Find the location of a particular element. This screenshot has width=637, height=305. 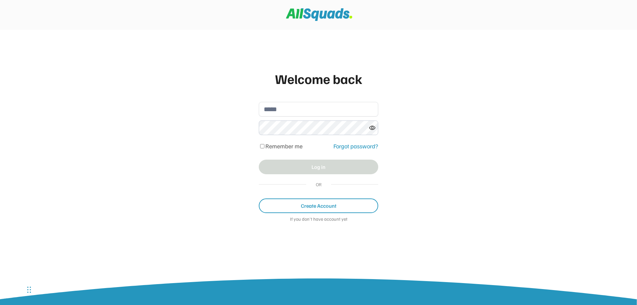

div: OR is located at coordinates (318, 184).